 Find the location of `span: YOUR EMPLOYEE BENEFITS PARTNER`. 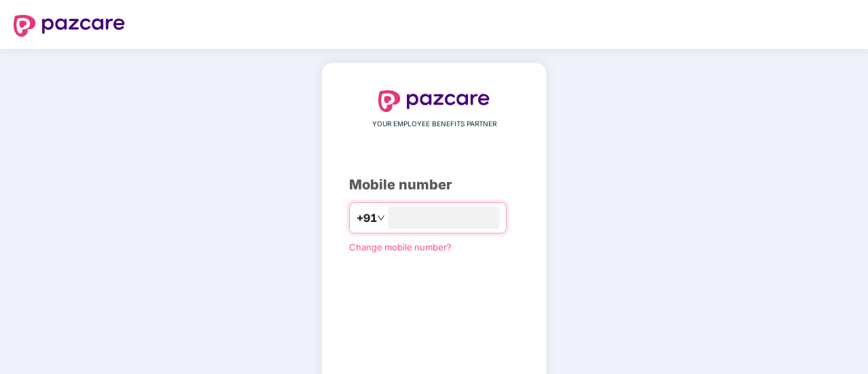

span: YOUR EMPLOYEE BENEFITS PARTNER is located at coordinates (434, 124).